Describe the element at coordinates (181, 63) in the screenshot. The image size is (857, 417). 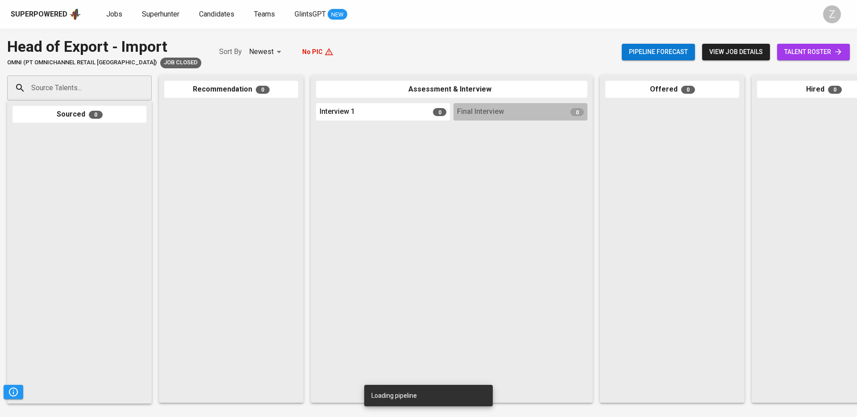
I see `div: Slow response from client` at that location.